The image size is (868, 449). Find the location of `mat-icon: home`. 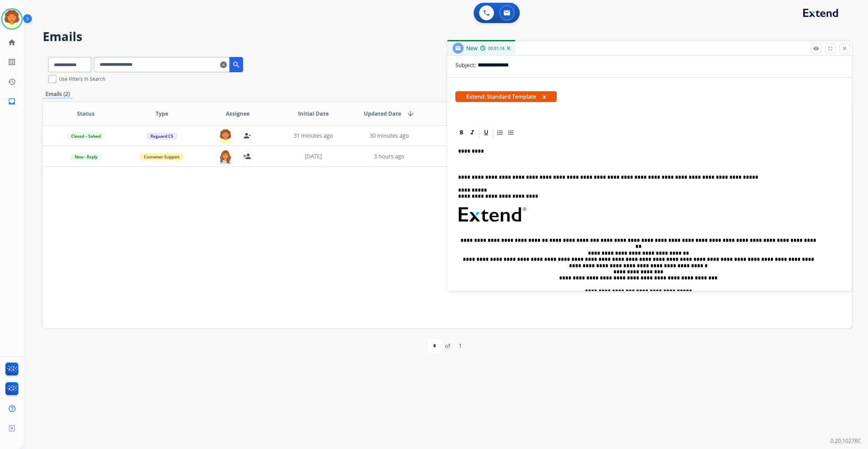

mat-icon: home is located at coordinates (12, 43).